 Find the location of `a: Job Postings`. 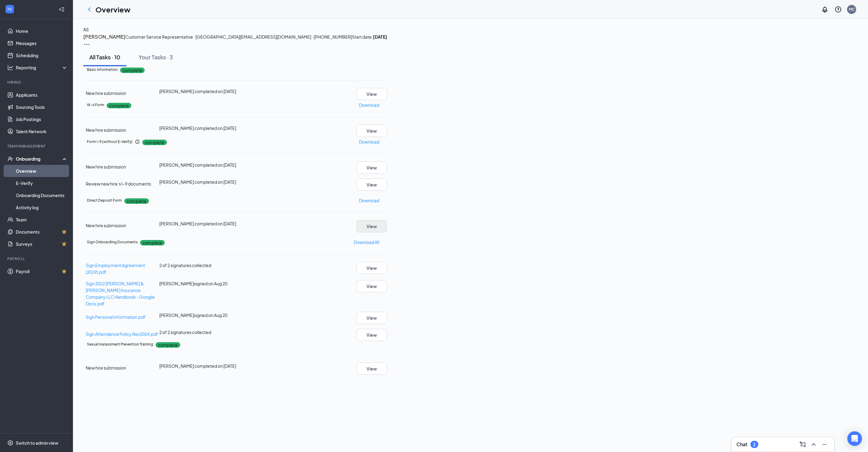

a: Job Postings is located at coordinates (42, 119).